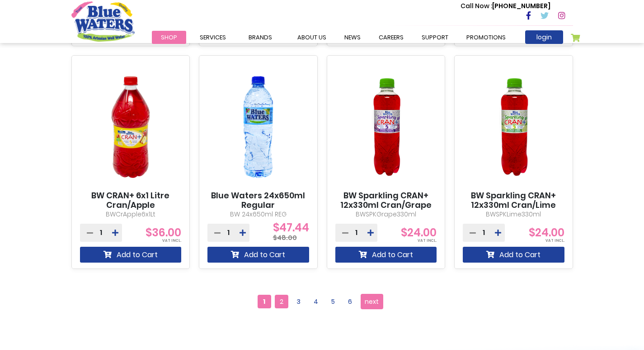 Image resolution: width=644 pixels, height=350 pixels. Describe the element at coordinates (513, 200) in the screenshot. I see `a: BW Sparkling CRAN+ 12x330ml Cran/Lime` at that location.